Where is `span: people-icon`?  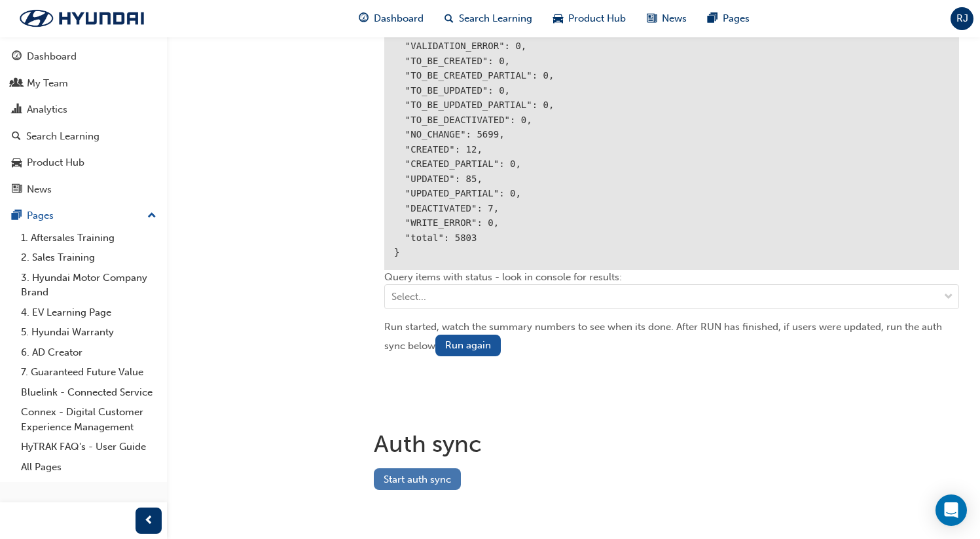 span: people-icon is located at coordinates (16, 84).